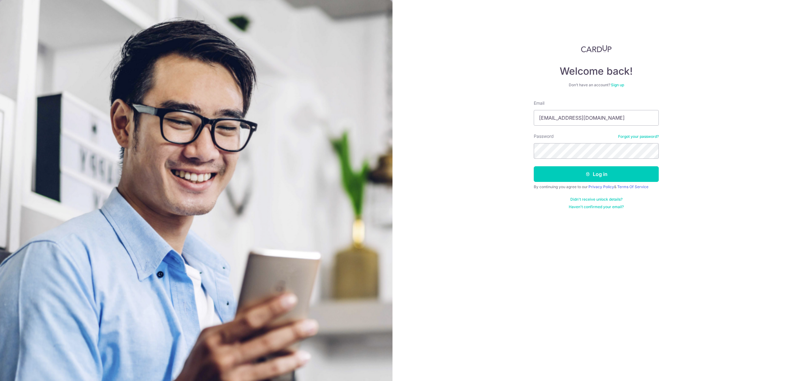  Describe the element at coordinates (596, 207) in the screenshot. I see `a: Haven't confirmed your email?` at that location.